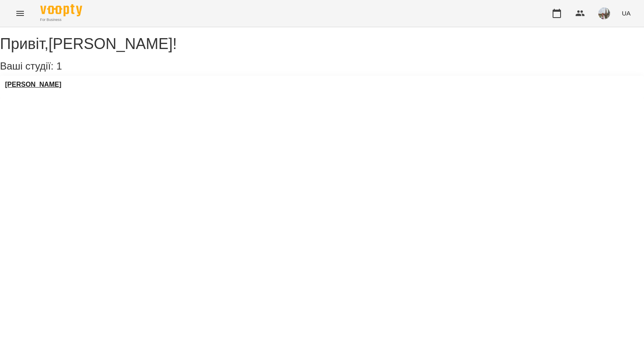 The height and width of the screenshot is (346, 644). I want to click on button: Menu, so click(20, 13).